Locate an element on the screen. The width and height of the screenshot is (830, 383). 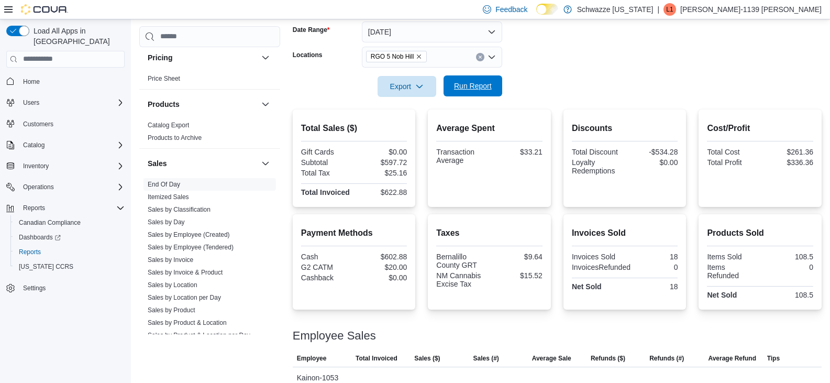
a: Sales by Product & Location per Day is located at coordinates (199, 335).